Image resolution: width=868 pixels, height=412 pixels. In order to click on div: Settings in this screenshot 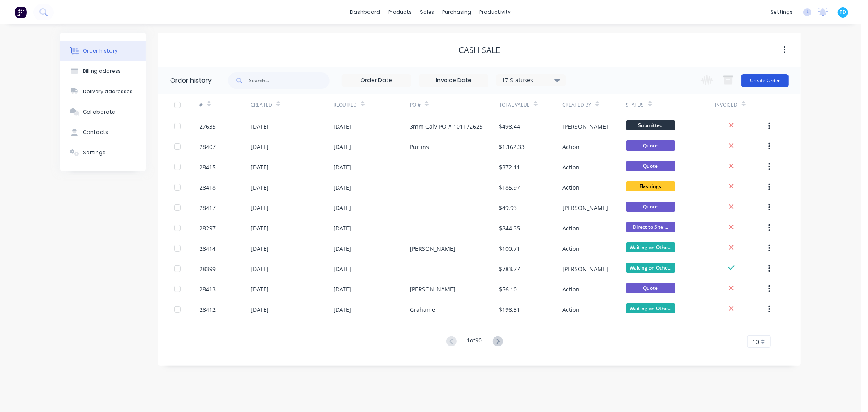, I will do `click(94, 153)`.